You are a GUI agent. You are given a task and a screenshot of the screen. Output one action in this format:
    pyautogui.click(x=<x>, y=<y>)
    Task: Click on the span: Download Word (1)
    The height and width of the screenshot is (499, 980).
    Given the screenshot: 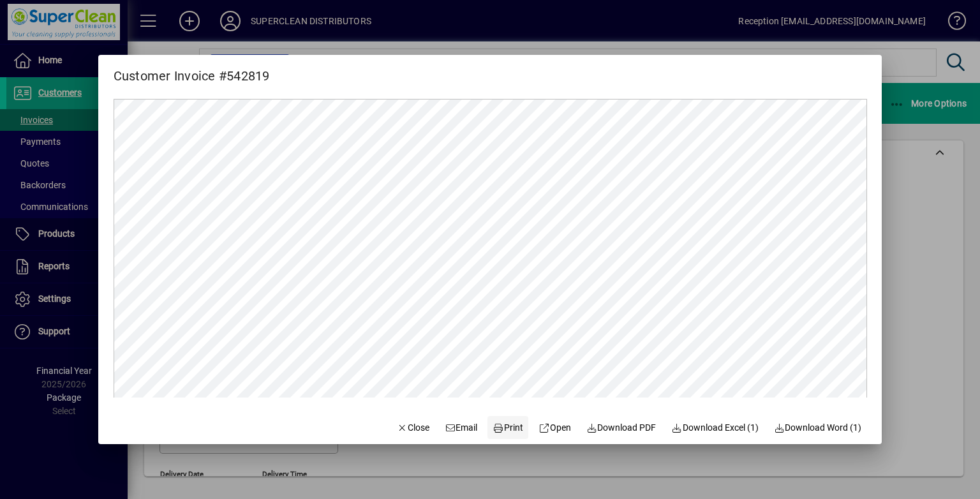 What is the action you would take?
    pyautogui.click(x=818, y=428)
    